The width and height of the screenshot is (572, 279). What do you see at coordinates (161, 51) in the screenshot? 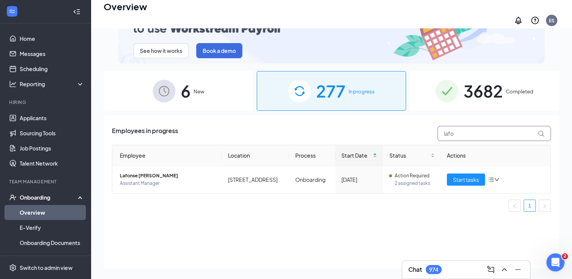
I see `button: See how it works` at bounding box center [161, 51].